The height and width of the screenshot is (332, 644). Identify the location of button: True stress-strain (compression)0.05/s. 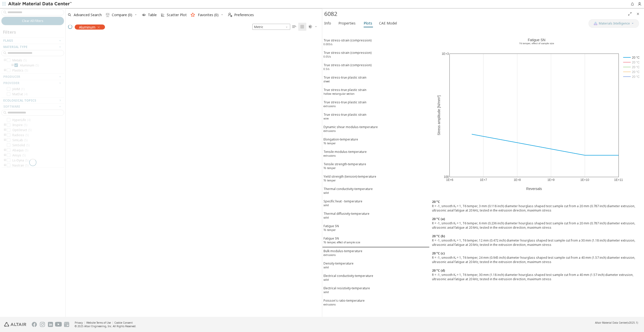
(376, 55).